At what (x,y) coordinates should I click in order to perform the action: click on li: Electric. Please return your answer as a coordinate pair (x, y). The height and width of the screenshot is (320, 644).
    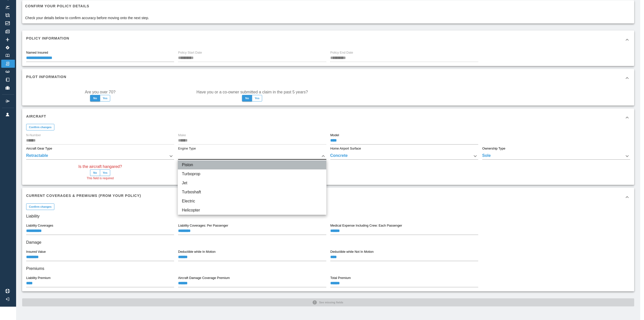
    Looking at the image, I should click on (252, 201).